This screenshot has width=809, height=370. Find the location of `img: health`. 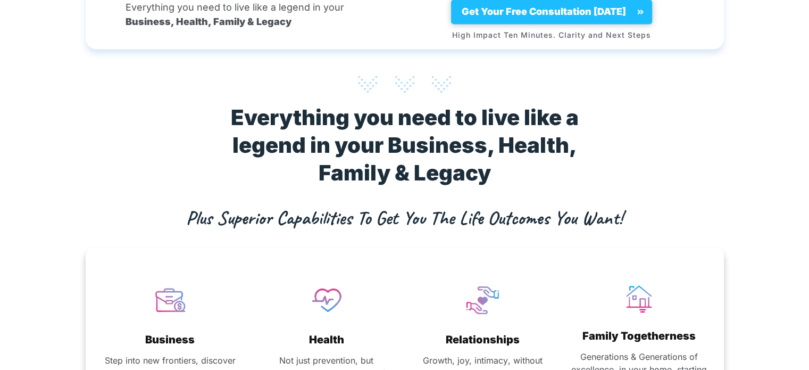

img: health is located at coordinates (327, 299).